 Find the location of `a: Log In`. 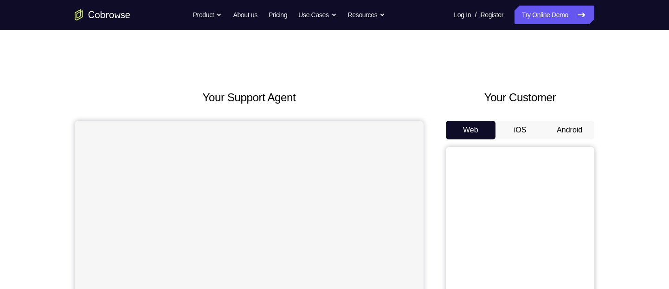

a: Log In is located at coordinates (462, 15).